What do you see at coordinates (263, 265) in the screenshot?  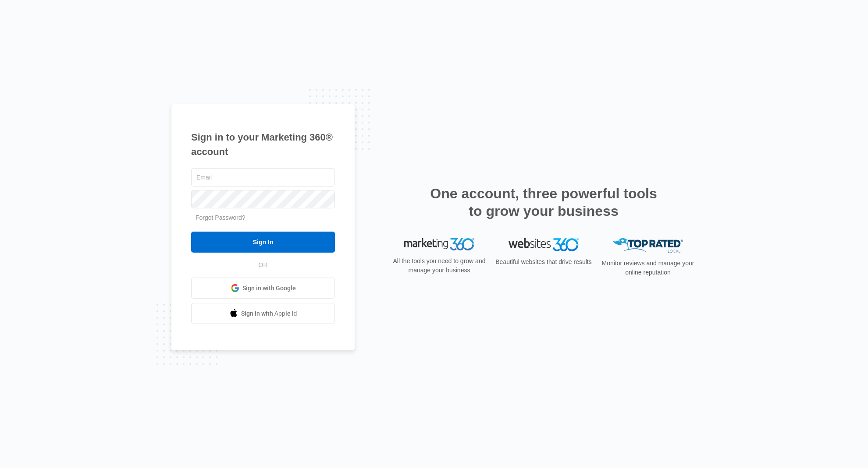 I see `span: OR` at bounding box center [263, 265].